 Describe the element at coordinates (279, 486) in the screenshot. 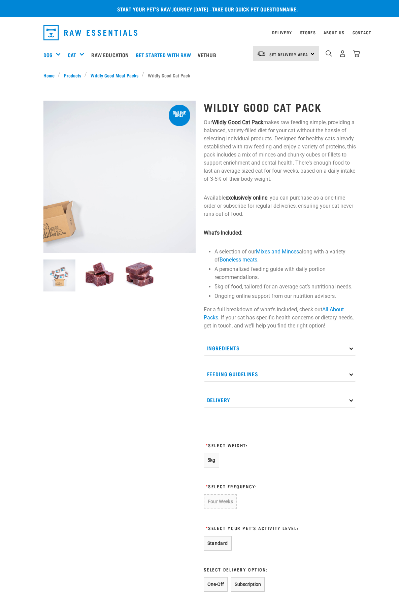

I see `h3: Select Frequency:` at that location.